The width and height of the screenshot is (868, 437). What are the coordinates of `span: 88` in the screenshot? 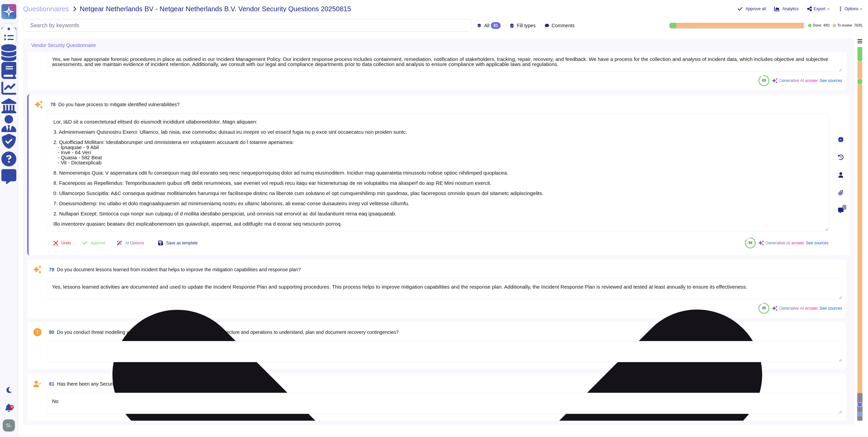 It's located at (764, 308).